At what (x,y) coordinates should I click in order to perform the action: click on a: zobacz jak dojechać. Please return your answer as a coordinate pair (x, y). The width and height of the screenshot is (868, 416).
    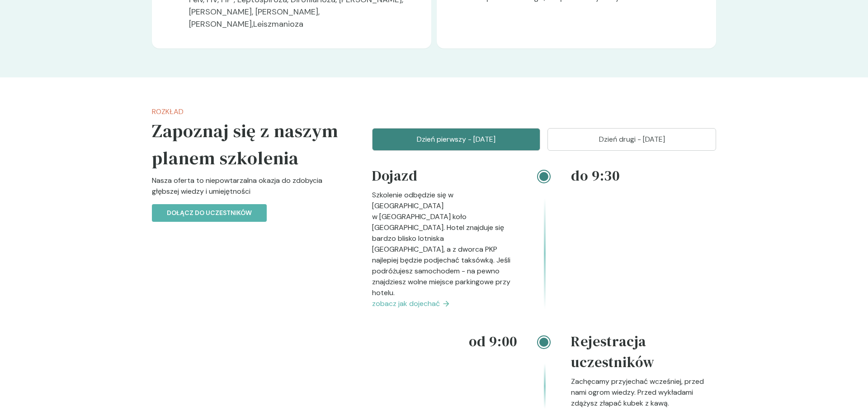
    Looking at the image, I should click on (445, 304).